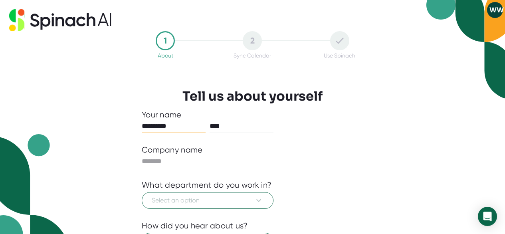 Image resolution: width=505 pixels, height=234 pixels. I want to click on div: What department do you work in?, so click(206, 185).